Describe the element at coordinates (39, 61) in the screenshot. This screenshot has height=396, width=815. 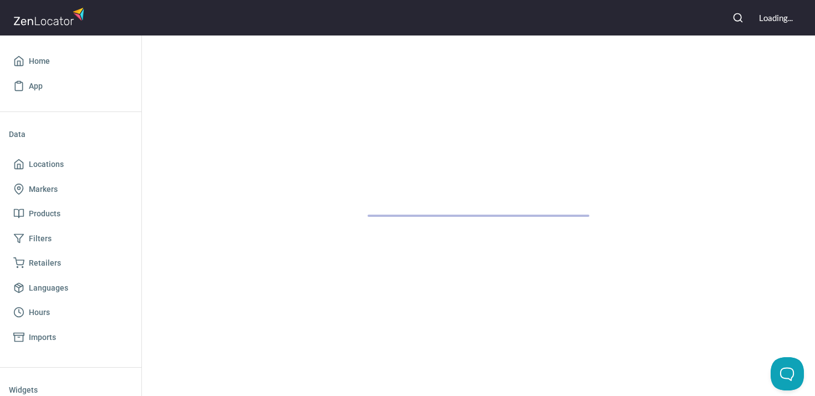
I see `span: Home` at that location.